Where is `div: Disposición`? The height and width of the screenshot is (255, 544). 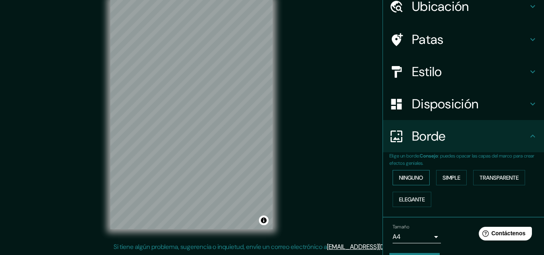 div: Disposición is located at coordinates (463, 104).